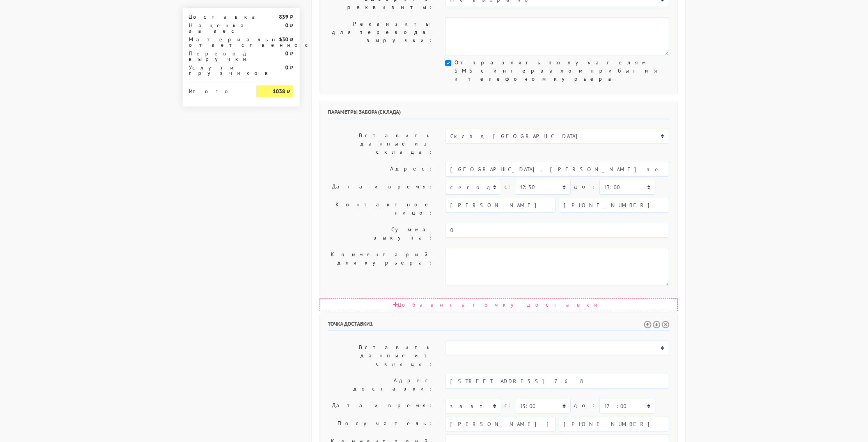  What do you see at coordinates (283, 40) in the screenshot?
I see `strong: 130` at bounding box center [283, 40].